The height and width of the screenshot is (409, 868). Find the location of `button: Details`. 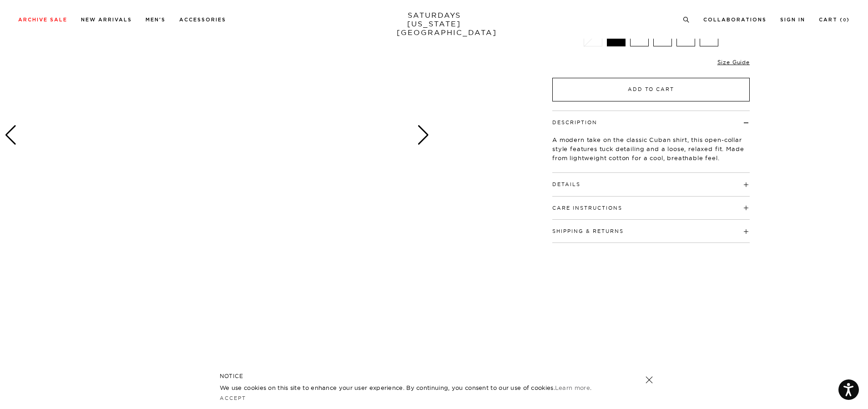

button: Details is located at coordinates (566, 184).